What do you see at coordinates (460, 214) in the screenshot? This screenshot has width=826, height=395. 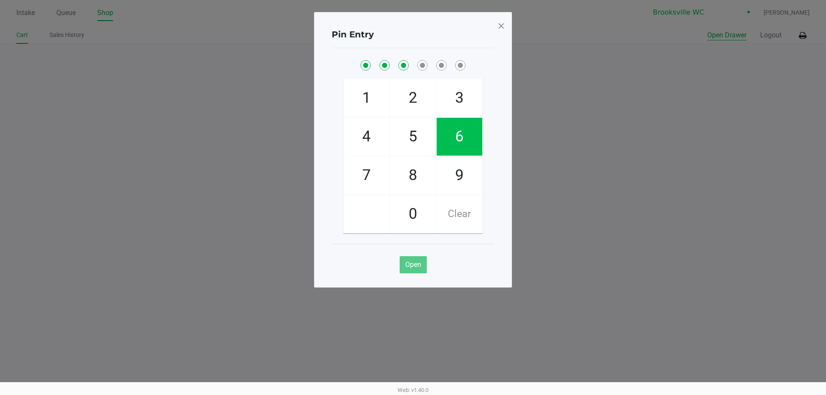 I see `span: Clear` at bounding box center [460, 214].